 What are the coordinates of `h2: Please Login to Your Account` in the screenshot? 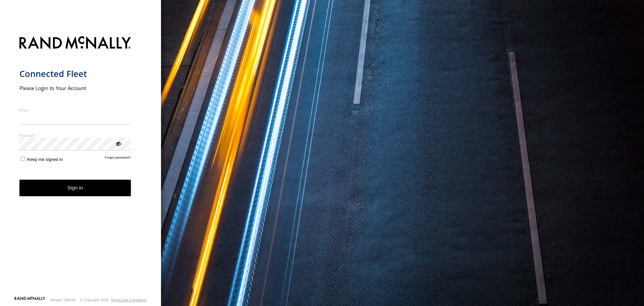 It's located at (75, 88).